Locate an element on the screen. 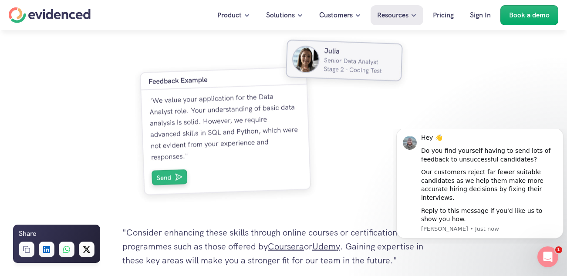  p: Pricing is located at coordinates (443, 15).